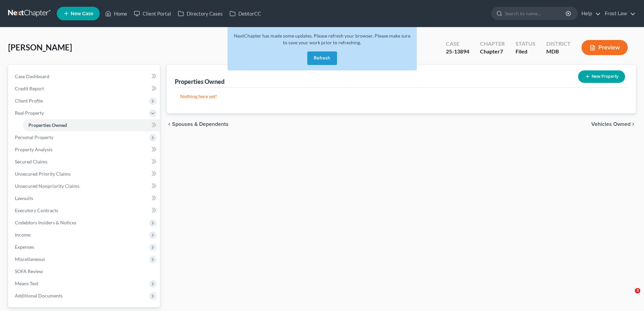  Describe the element at coordinates (322, 58) in the screenshot. I see `button: Refresh` at that location.